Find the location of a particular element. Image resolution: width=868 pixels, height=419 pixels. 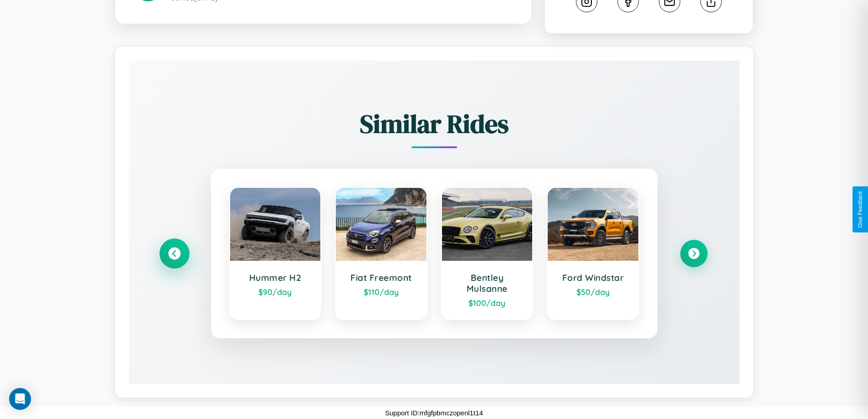

h3: Bentley Mulsanne is located at coordinates (487, 283).